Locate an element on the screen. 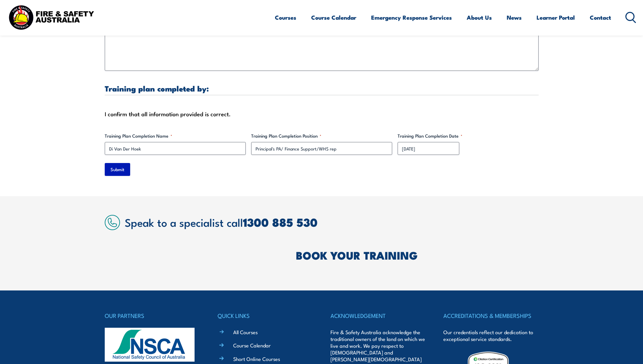 This screenshot has width=643, height=364. a: Learner Portal is located at coordinates (556, 17).